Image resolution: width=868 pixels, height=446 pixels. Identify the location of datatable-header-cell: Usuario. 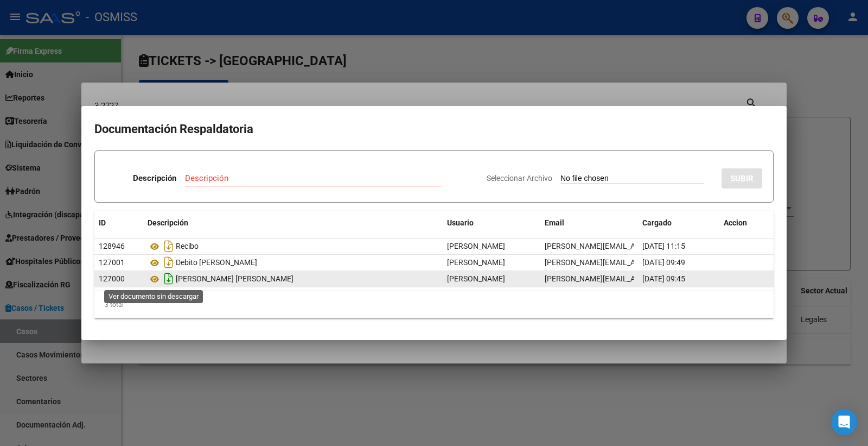
(492, 223).